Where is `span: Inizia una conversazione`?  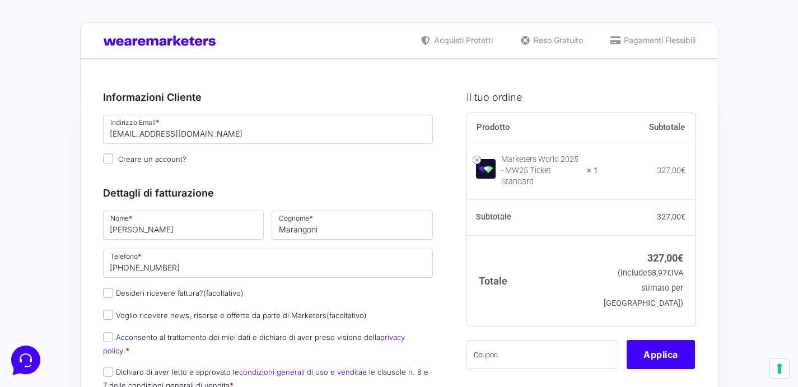 span: Inizia una conversazione is located at coordinates (119, 105).